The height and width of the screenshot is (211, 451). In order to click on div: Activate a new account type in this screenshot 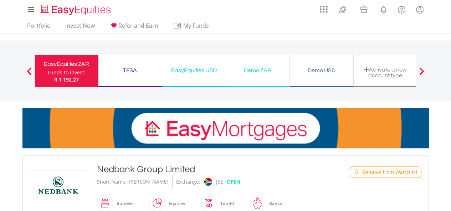, I will do `click(385, 72)`.